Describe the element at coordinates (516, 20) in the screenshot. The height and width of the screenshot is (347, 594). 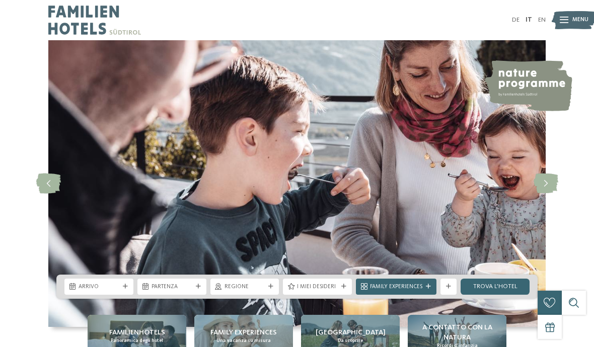
I see `a: DE` at that location.